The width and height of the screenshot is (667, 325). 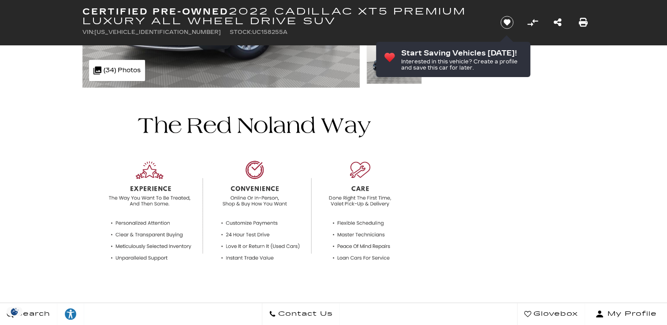 I want to click on span: UC158255A, so click(x=270, y=32).